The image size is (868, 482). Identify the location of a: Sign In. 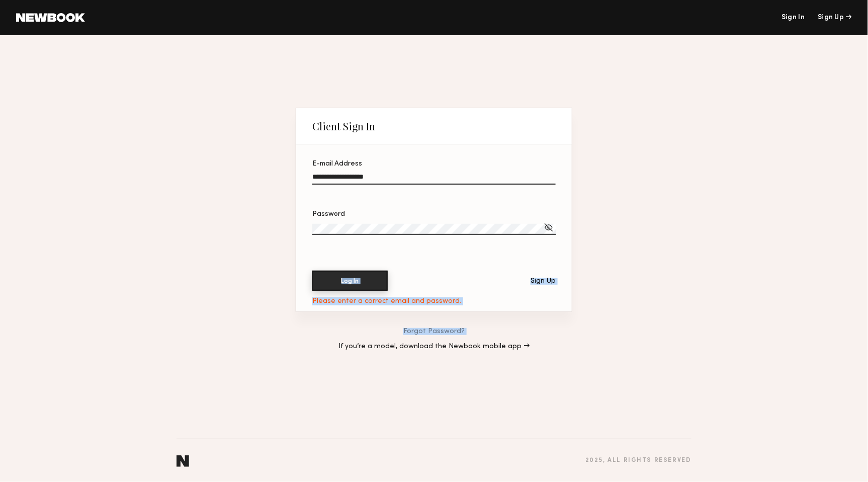
(793, 18).